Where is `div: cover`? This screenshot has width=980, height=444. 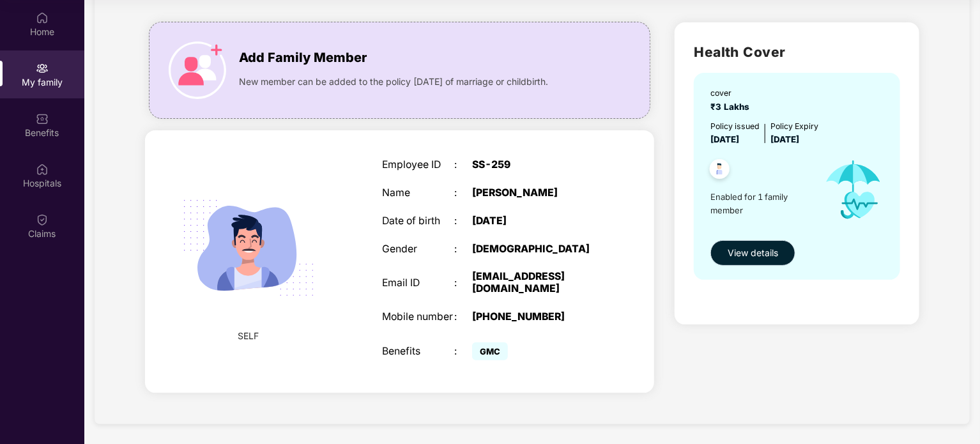
div: cover is located at coordinates (732, 93).